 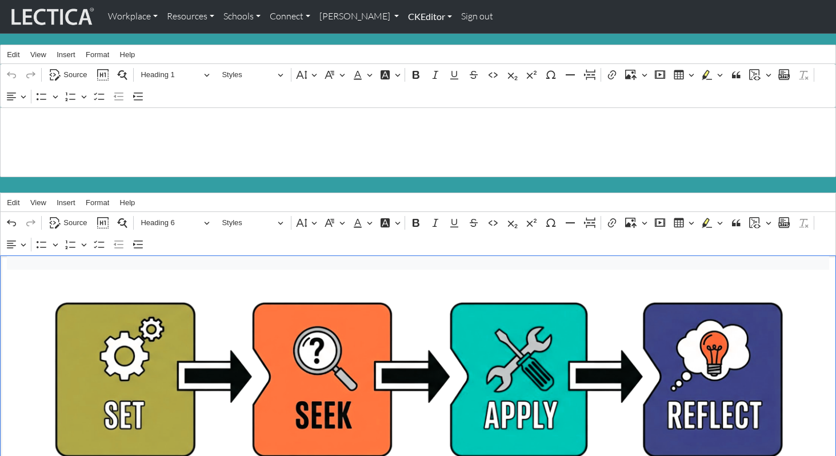 I want to click on img: lecticalive, so click(x=51, y=17).